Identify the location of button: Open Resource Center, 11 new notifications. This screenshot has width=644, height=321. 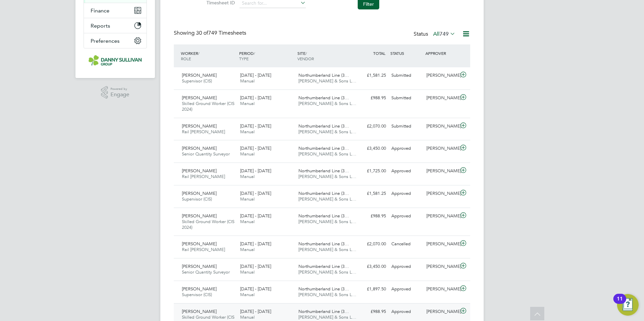
(628, 305).